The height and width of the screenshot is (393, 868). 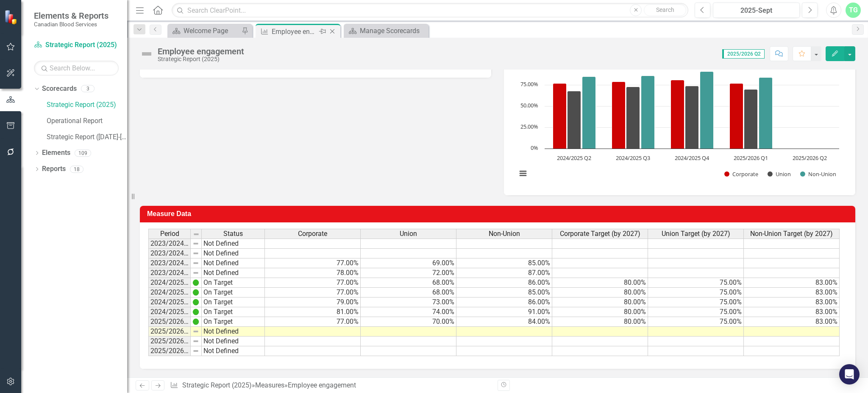 What do you see at coordinates (170, 273) in the screenshot?
I see `td: 2023/2024 Q4` at bounding box center [170, 273].